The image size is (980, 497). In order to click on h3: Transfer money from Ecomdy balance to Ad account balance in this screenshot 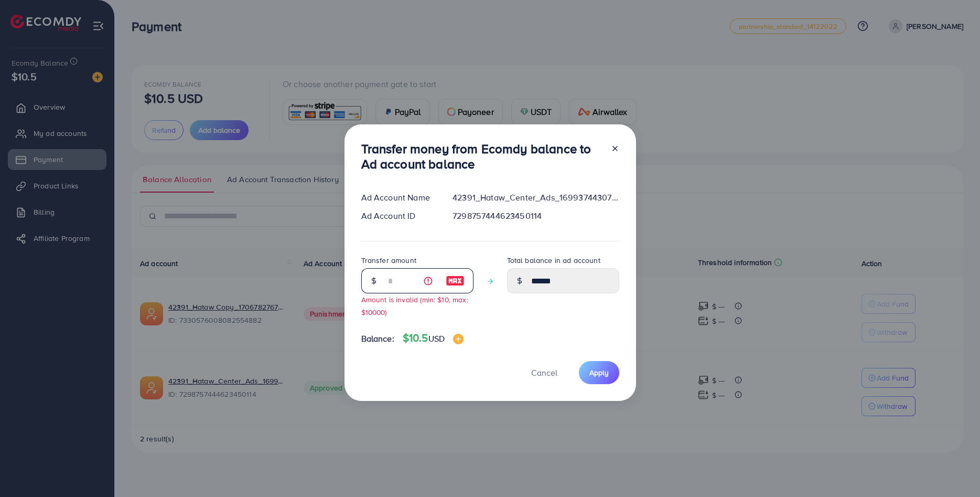, I will do `click(482, 157)`.